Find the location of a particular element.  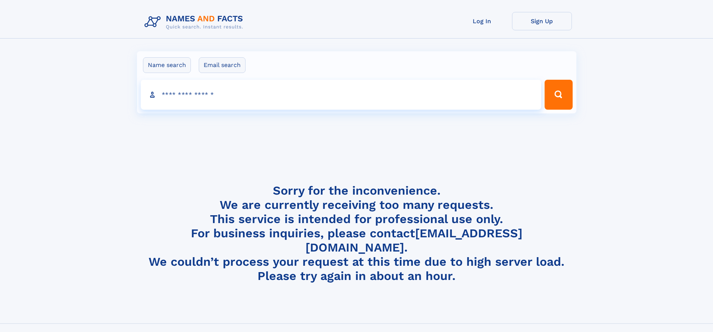

button: Search Button is located at coordinates (559, 95).